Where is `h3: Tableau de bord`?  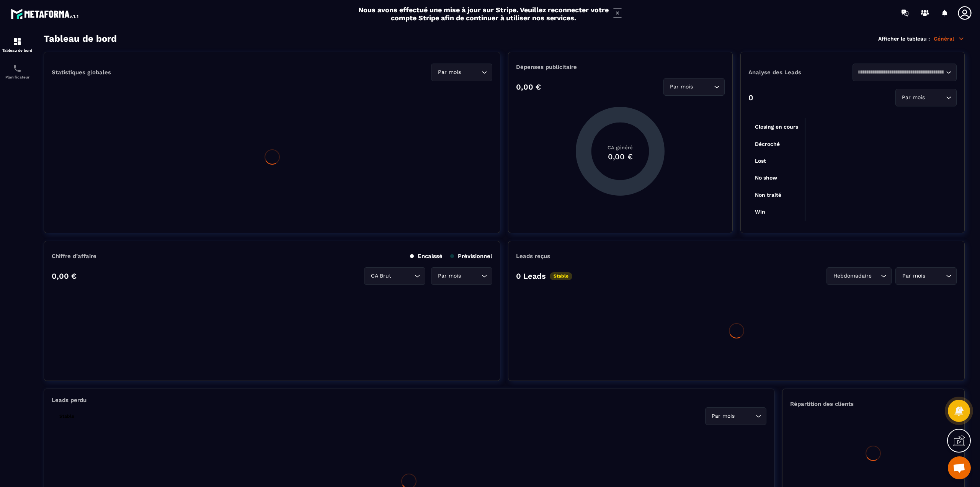 h3: Tableau de bord is located at coordinates (80, 39).